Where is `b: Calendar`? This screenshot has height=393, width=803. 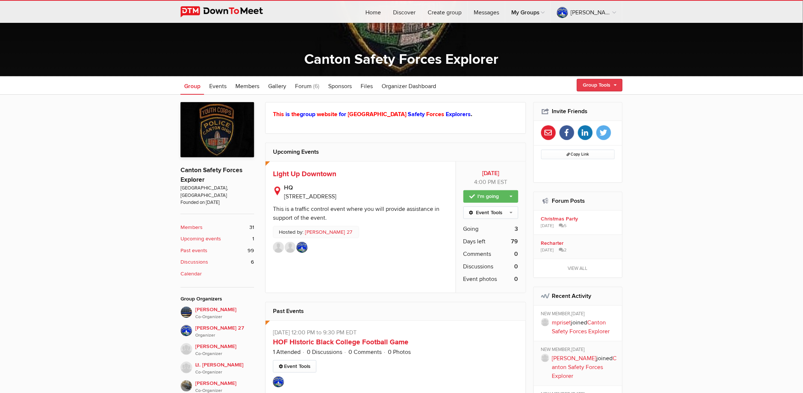 b: Calendar is located at coordinates (191, 274).